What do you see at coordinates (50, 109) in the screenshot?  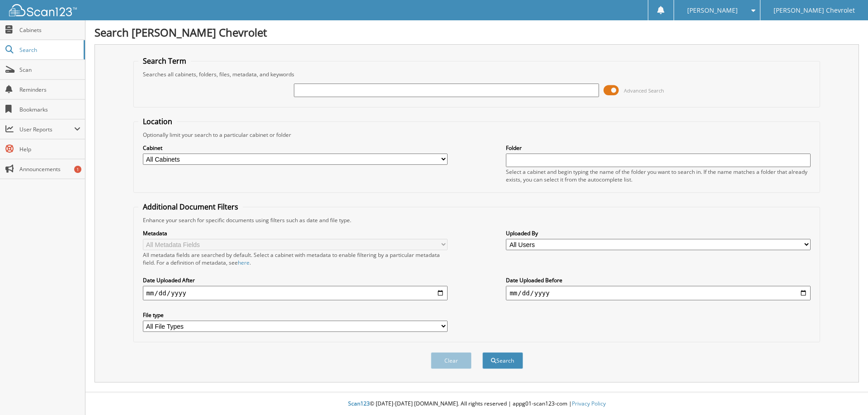 I see `span: Bookmarks` at bounding box center [50, 109].